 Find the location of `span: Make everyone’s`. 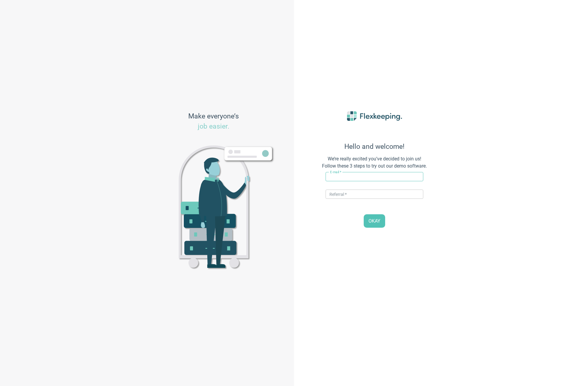

span: Make everyone’s is located at coordinates (214, 122).